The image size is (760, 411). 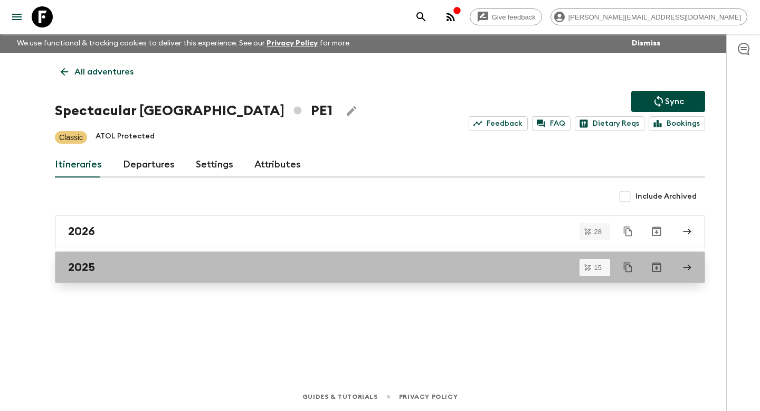 What do you see at coordinates (278, 165) in the screenshot?
I see `a: Attributes` at bounding box center [278, 165].